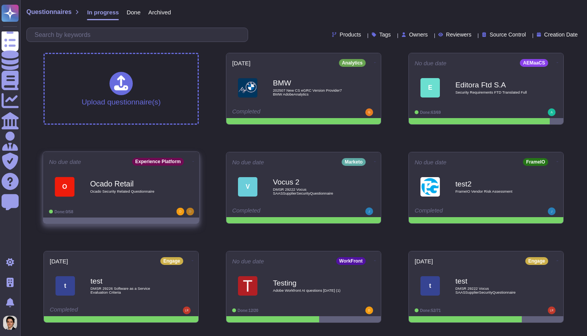 The height and width of the screenshot is (336, 587). I want to click on div: AEMaaCS, so click(534, 63).